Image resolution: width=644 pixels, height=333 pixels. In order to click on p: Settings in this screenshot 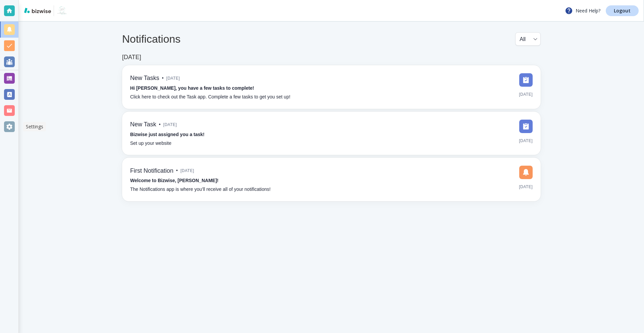, I will do `click(35, 127)`.